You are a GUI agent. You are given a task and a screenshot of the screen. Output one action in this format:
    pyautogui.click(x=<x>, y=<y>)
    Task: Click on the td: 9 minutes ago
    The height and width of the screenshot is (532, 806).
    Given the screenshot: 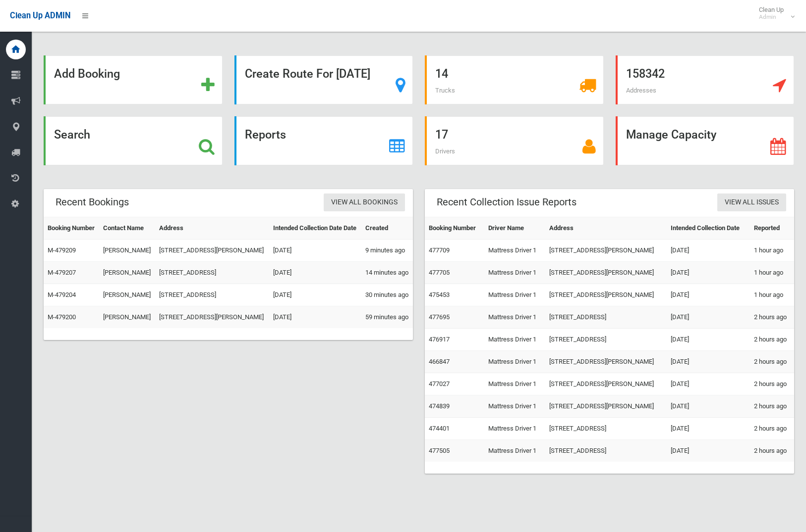 What is the action you would take?
    pyautogui.click(x=387, y=251)
    